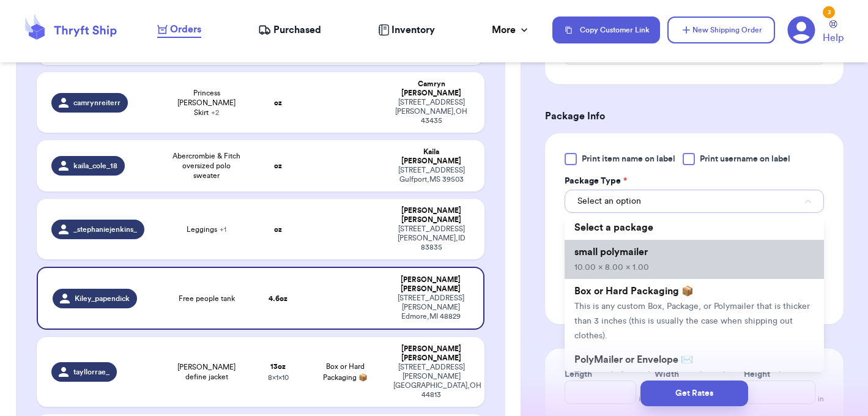  Describe the element at coordinates (207, 166) in the screenshot. I see `span: Abercrombie & Fitch oversized polo sweater` at that location.